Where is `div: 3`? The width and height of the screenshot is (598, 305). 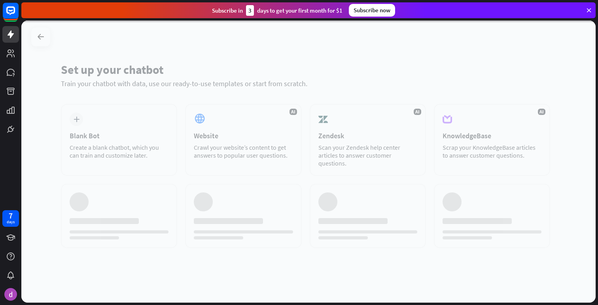 div: 3 is located at coordinates (250, 10).